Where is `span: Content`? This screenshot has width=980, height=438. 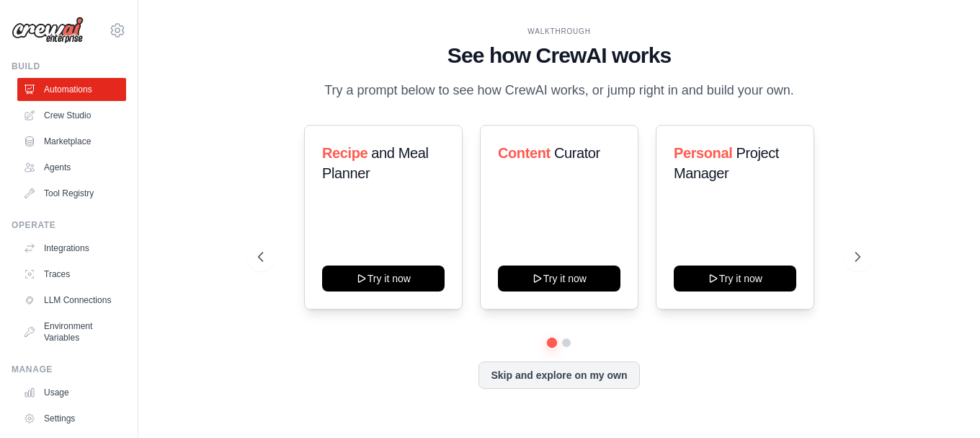 span: Content is located at coordinates (524, 153).